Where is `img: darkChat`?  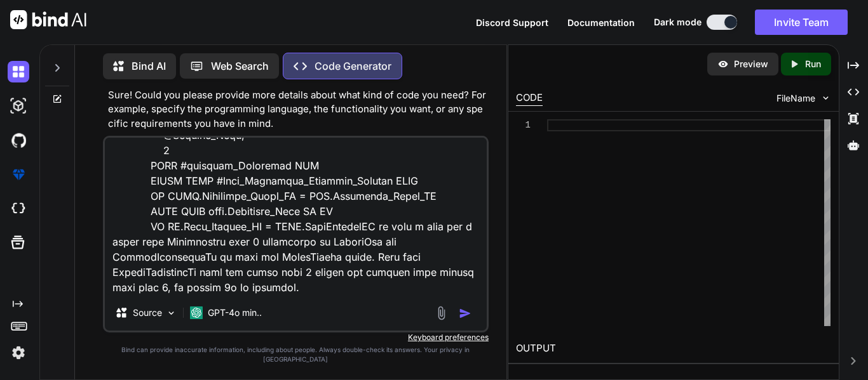
img: darkChat is located at coordinates (19, 72).